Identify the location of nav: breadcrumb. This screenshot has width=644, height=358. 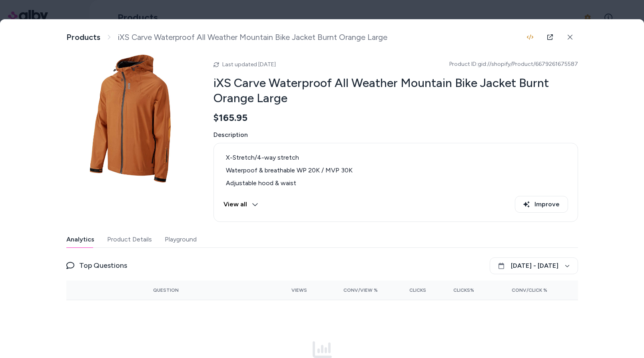
(227, 37).